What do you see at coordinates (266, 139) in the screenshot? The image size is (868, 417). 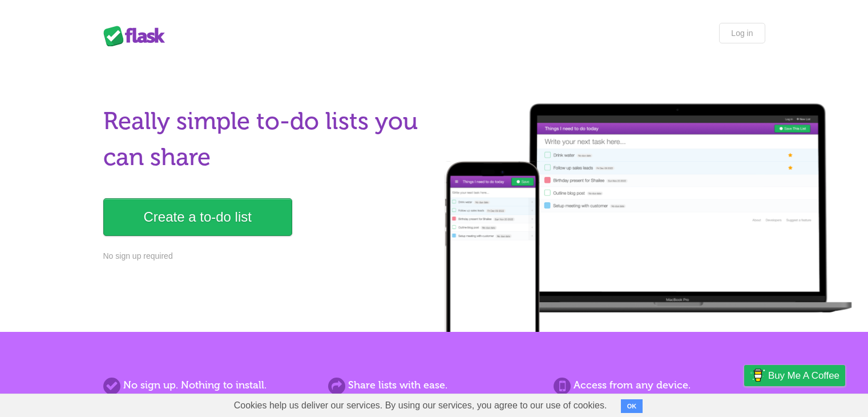 I see `h1: Really simple to-do lists you can share` at bounding box center [266, 139].